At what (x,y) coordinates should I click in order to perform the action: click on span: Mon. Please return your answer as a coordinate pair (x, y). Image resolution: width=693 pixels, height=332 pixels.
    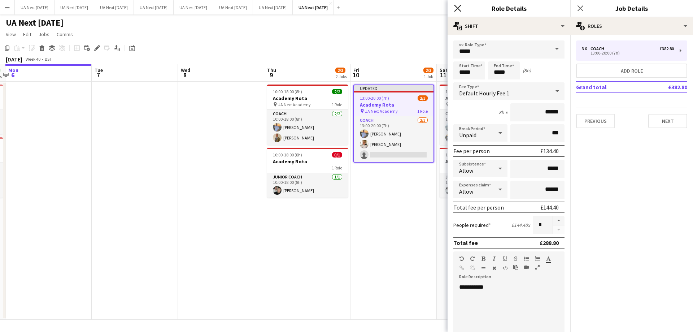
    Looking at the image, I should click on (13, 70).